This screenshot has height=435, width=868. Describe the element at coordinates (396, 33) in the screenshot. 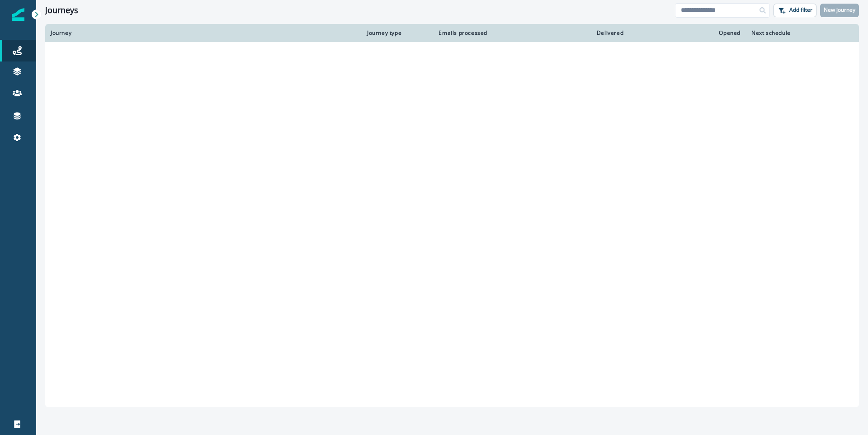

I see `div: Journey type` at that location.